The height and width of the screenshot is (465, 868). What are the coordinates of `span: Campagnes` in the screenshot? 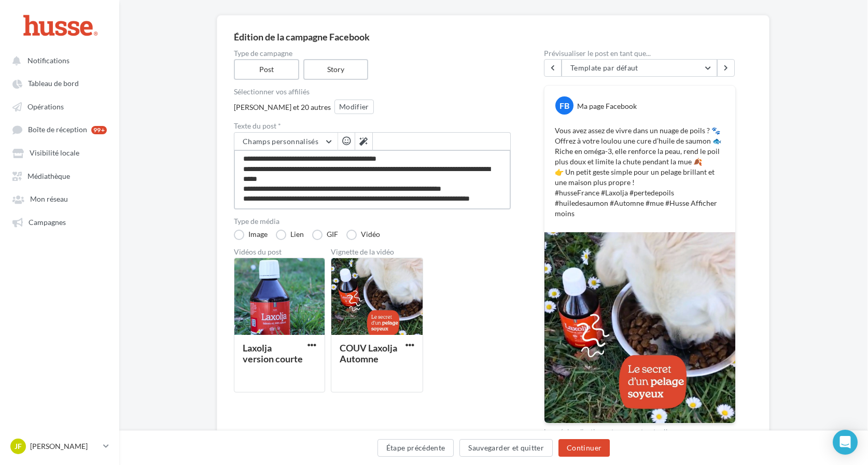 It's located at (47, 222).